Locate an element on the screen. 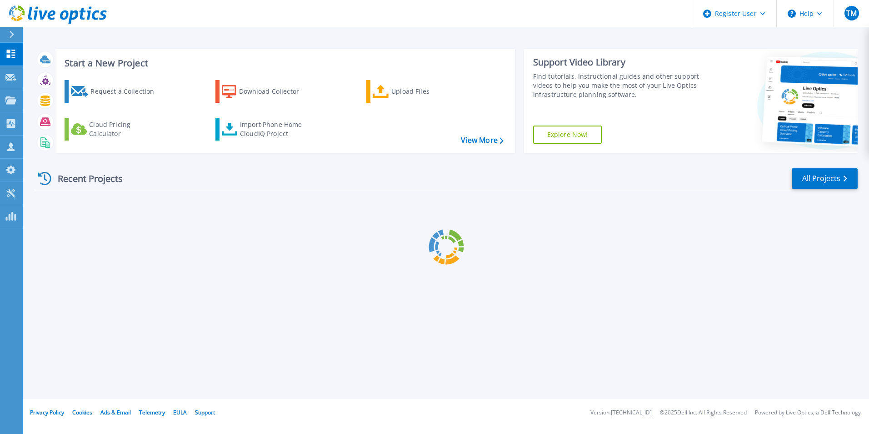 The height and width of the screenshot is (434, 869). div: Request a Collection is located at coordinates (127, 91).